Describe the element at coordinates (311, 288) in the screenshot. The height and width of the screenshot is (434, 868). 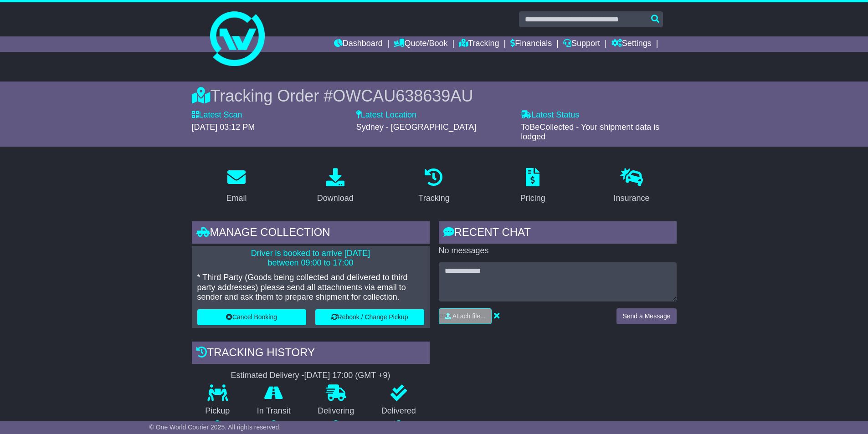
I see `p: * Third Party (Goods being collected and delivered to third party addresses) please send all atta...` at that location.